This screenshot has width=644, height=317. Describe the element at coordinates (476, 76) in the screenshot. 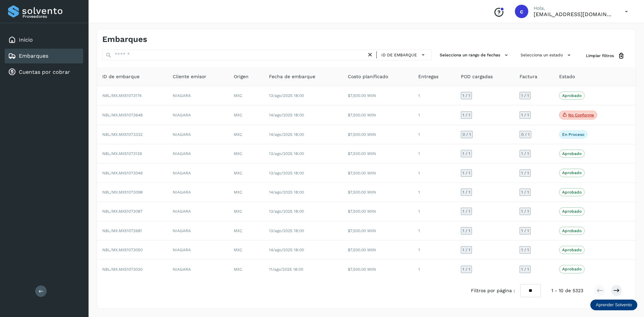

I see `span: POD cargadas` at that location.